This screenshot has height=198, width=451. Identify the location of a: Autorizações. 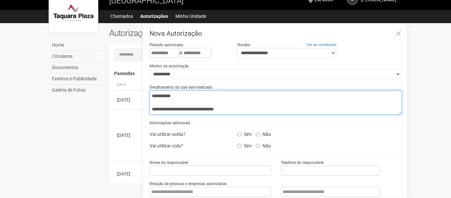
(154, 16).